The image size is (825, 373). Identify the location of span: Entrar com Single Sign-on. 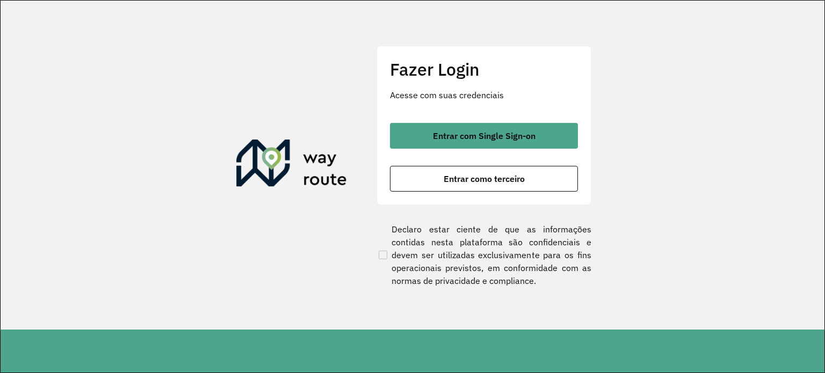
(484, 136).